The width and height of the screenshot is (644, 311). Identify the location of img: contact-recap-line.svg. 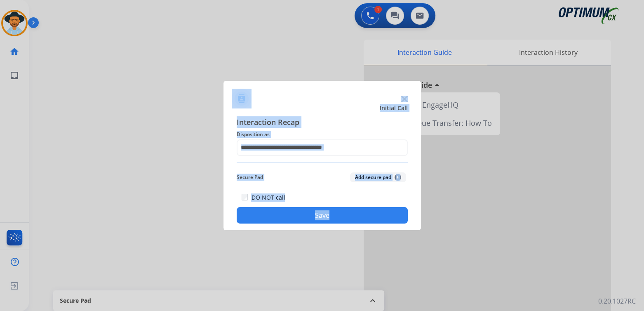
(322, 163).